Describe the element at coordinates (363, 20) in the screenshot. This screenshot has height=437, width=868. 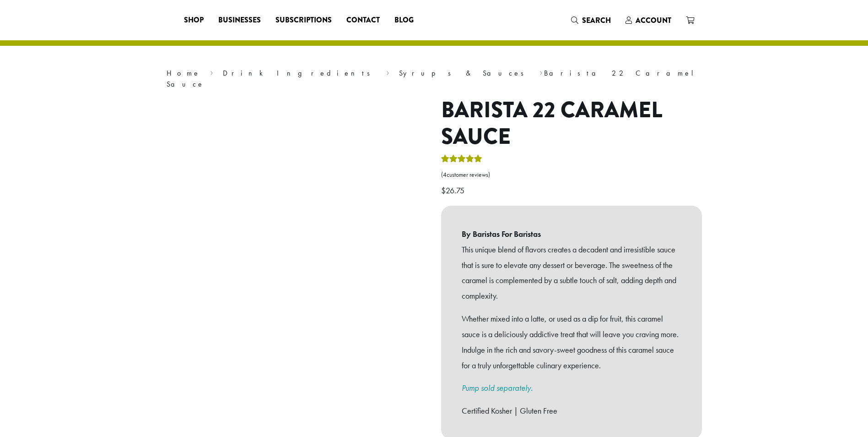
I see `span: Contact` at that location.